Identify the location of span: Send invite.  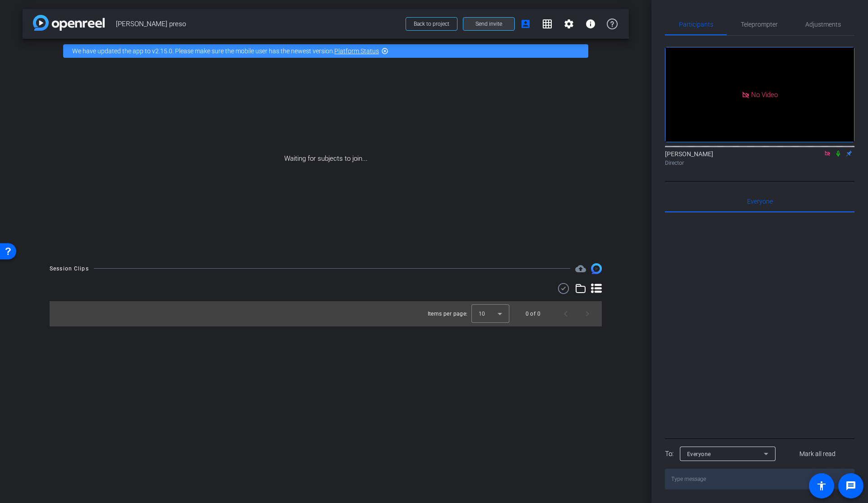
(489, 24).